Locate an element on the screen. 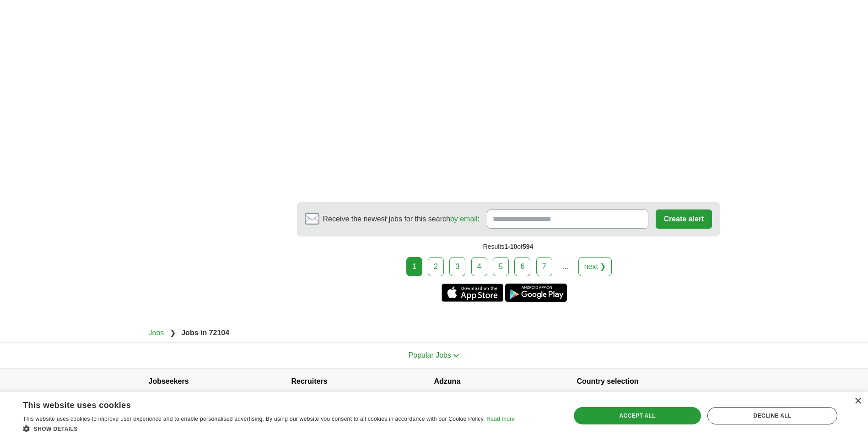 This screenshot has height=440, width=868. span: 594 is located at coordinates (528, 247).